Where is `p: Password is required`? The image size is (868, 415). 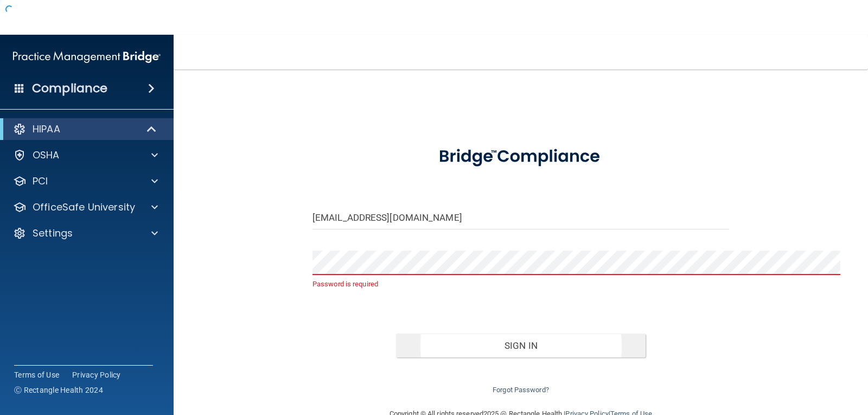 p: Password is required is located at coordinates (521, 284).